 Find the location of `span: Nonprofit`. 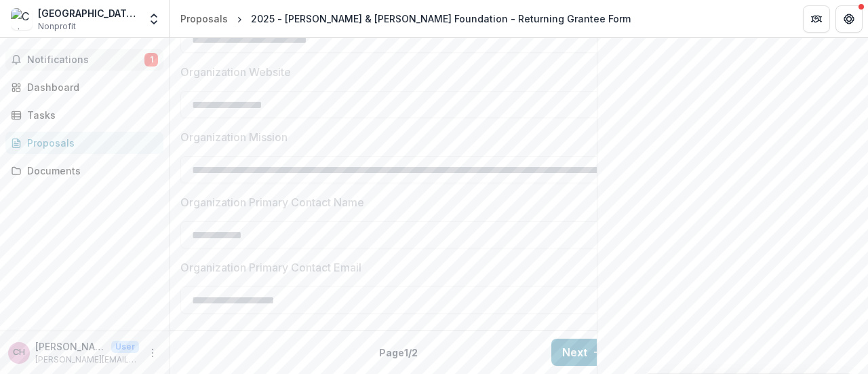

span: Nonprofit is located at coordinates (57, 26).